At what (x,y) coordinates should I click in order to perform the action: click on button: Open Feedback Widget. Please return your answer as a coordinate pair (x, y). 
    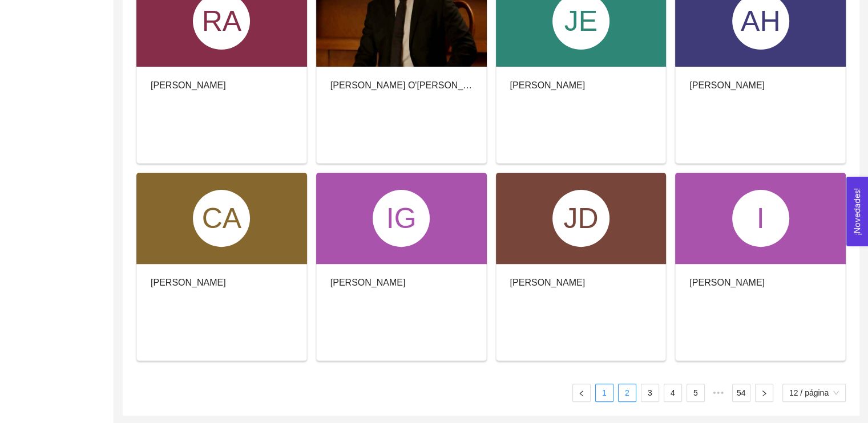
    Looking at the image, I should click on (857, 212).